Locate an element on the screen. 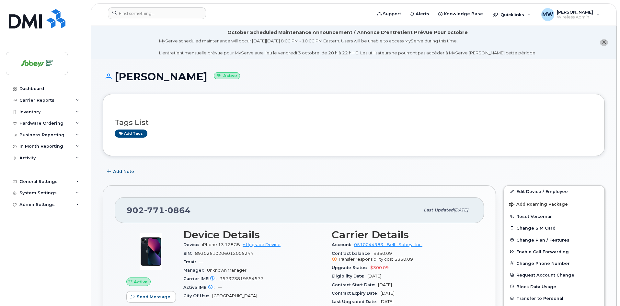 This screenshot has height=306, width=620. span: Active IMEI is located at coordinates (201, 288).